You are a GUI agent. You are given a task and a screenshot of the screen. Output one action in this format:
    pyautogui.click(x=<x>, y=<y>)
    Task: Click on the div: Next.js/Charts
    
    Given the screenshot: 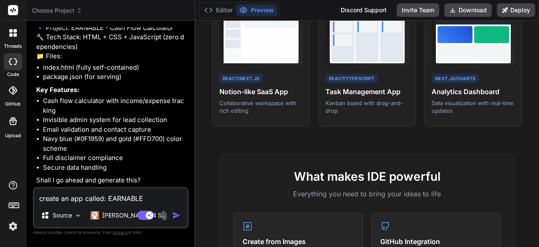 What is the action you would take?
    pyautogui.click(x=456, y=78)
    